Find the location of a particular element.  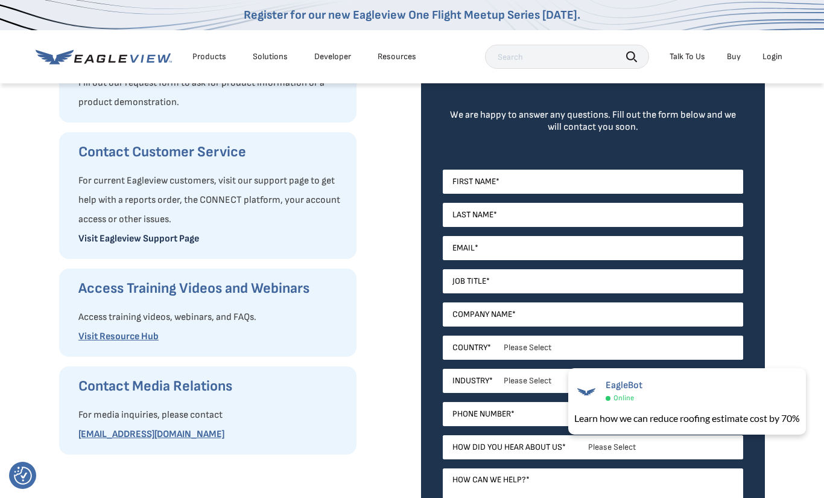

button: Consent Preferences is located at coordinates (23, 475).